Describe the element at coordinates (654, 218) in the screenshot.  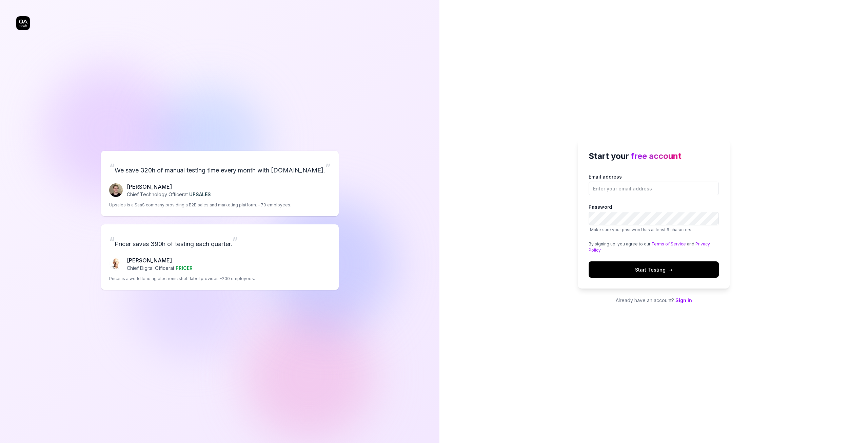
I see `input: PasswordMake sure your password has at least 6 characters` at that location.